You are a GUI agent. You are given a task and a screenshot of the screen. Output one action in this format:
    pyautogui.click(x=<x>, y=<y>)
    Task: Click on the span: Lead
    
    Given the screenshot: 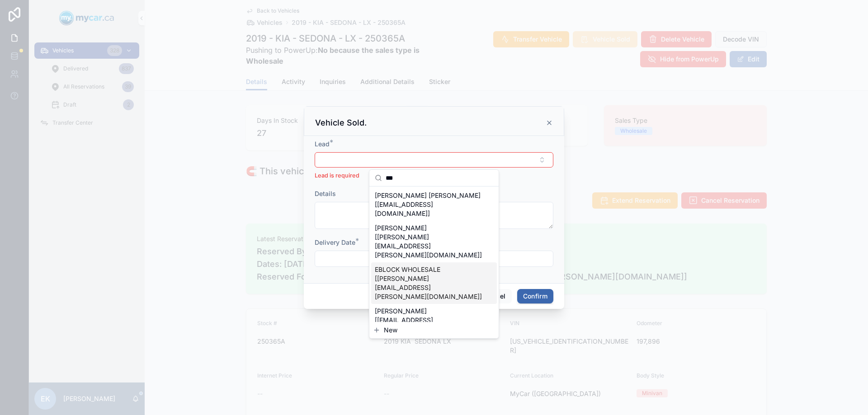 What is the action you would take?
    pyautogui.click(x=322, y=144)
    